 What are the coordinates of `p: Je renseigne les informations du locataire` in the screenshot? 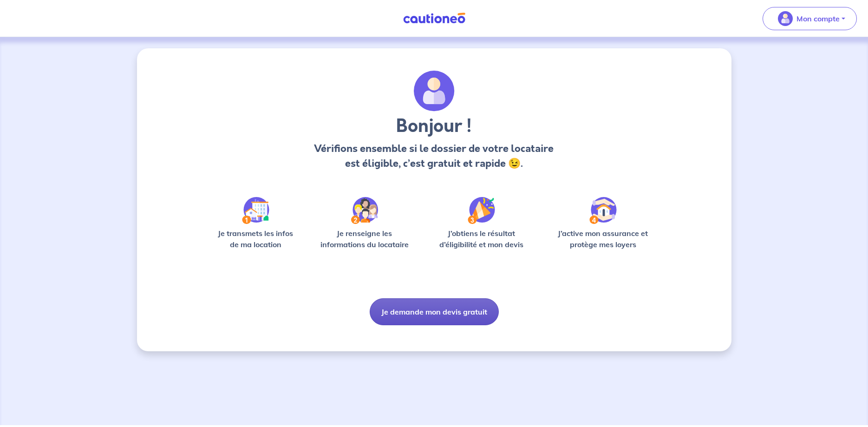 It's located at (365, 239).